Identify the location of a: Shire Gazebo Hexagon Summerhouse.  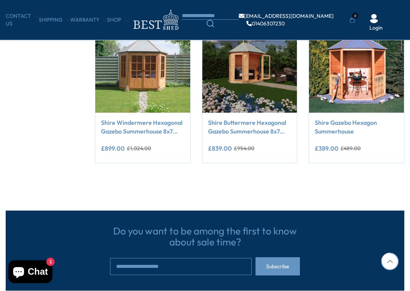
(356, 127).